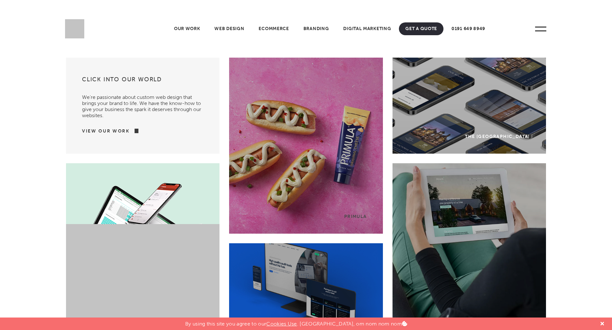 The image size is (612, 330). Describe the element at coordinates (306, 146) in the screenshot. I see `a: Primula` at that location.